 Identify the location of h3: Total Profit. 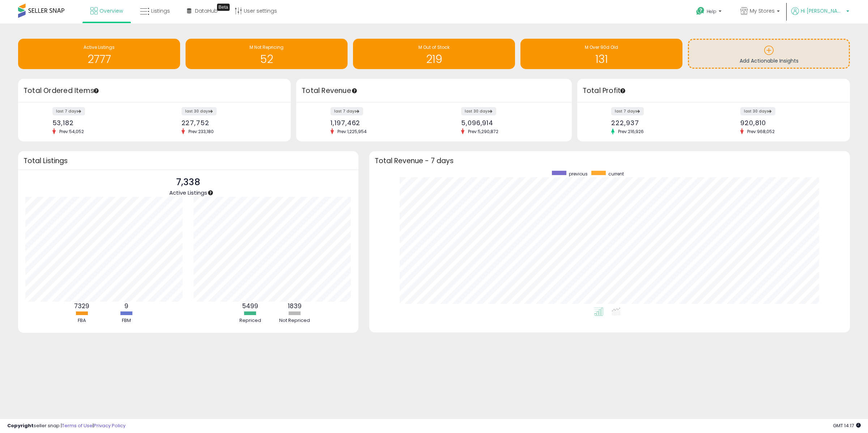
(713, 91).